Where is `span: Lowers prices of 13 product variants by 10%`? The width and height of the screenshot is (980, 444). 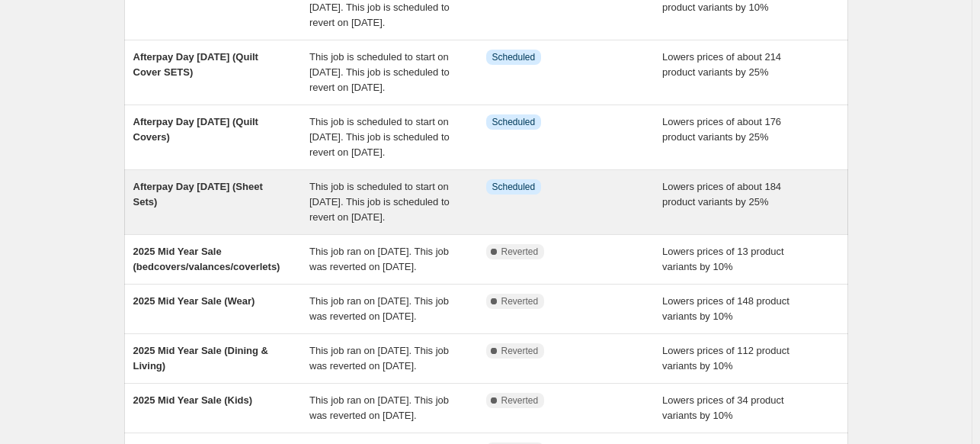
span: Lowers prices of 13 product variants by 10% is located at coordinates (723, 259).